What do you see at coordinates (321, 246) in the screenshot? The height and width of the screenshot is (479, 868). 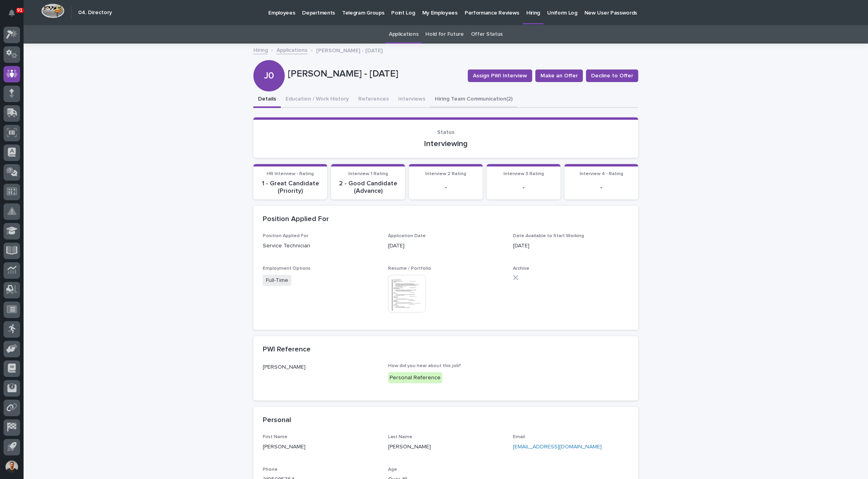 I see `p: Service Technician` at bounding box center [321, 246].